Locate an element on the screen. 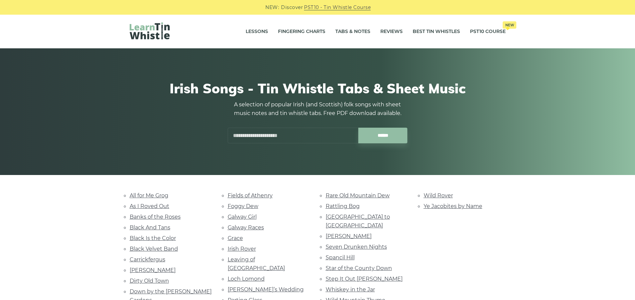  a: Black Is the Color is located at coordinates (153, 238).